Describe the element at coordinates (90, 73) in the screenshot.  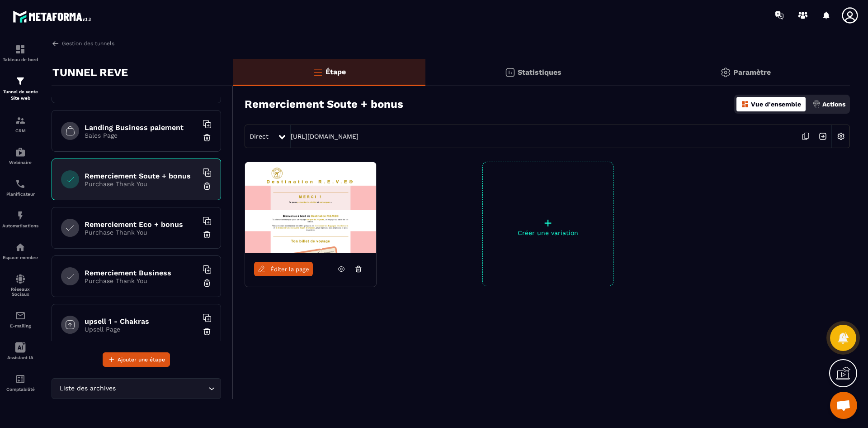
I see `p: TUNNEL REVE` at that location.